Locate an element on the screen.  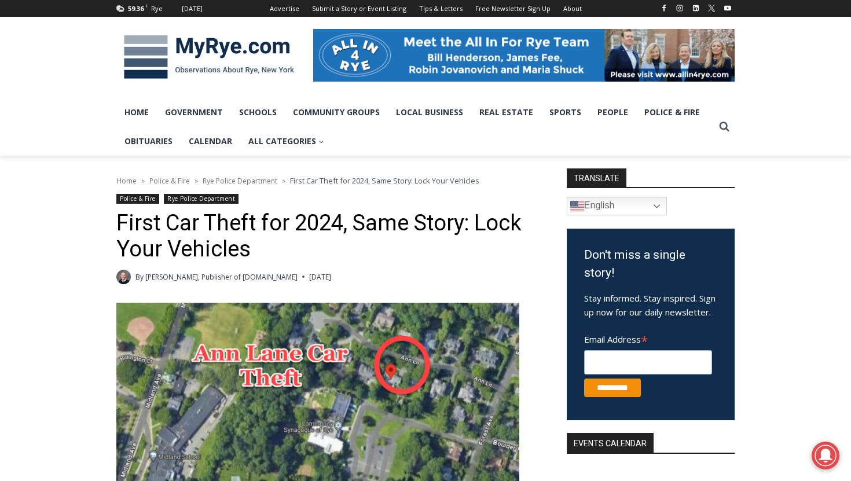
a: Author image is located at coordinates (123, 277).